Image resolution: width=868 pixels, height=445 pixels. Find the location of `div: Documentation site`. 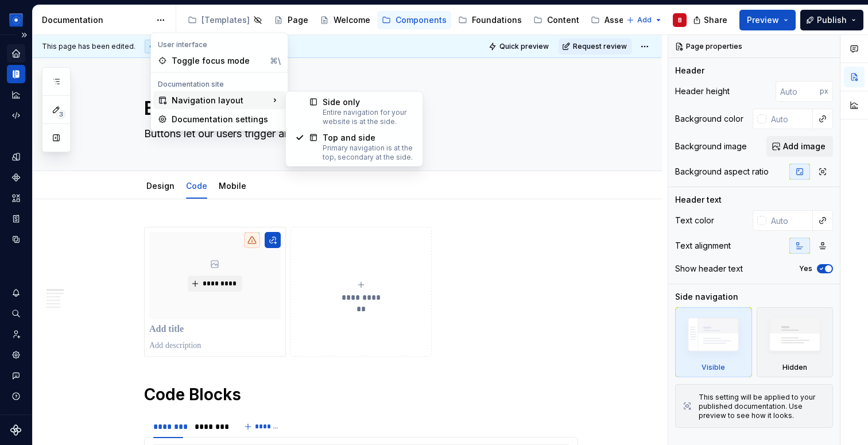

div: Documentation site is located at coordinates (219, 85).